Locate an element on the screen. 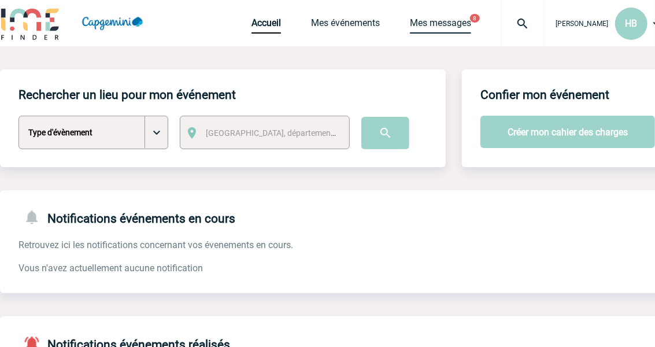  button: 8 is located at coordinates (475, 18).